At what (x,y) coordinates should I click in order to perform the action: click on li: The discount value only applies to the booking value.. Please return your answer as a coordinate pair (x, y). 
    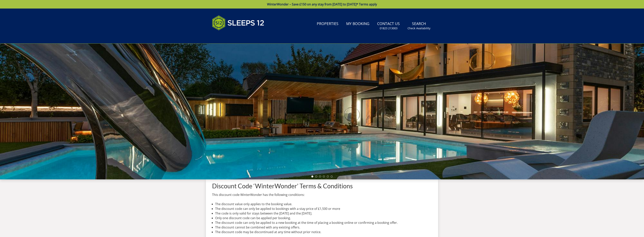
    Looking at the image, I should click on (323, 204).